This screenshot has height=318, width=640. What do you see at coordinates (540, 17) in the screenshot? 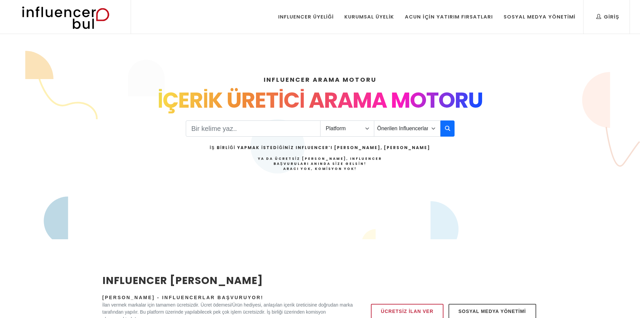
I see `div: Sosyal Medya Yönetimi` at bounding box center [540, 17].